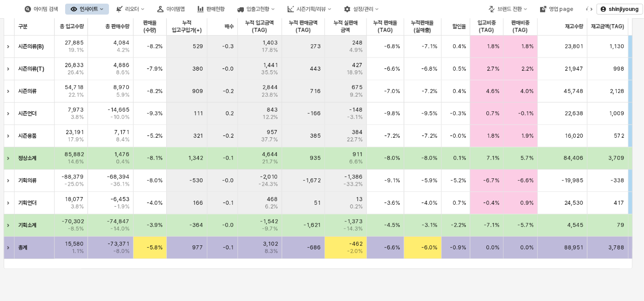  Describe the element at coordinates (362, 9) in the screenshot. I see `button: 설정/관리` at that location.